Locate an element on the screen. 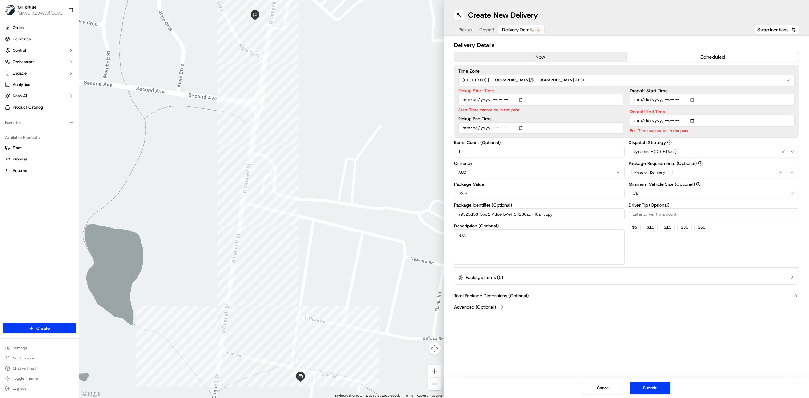 This screenshot has height=398, width=809. span: Map data ©2025 Google is located at coordinates (383, 395).